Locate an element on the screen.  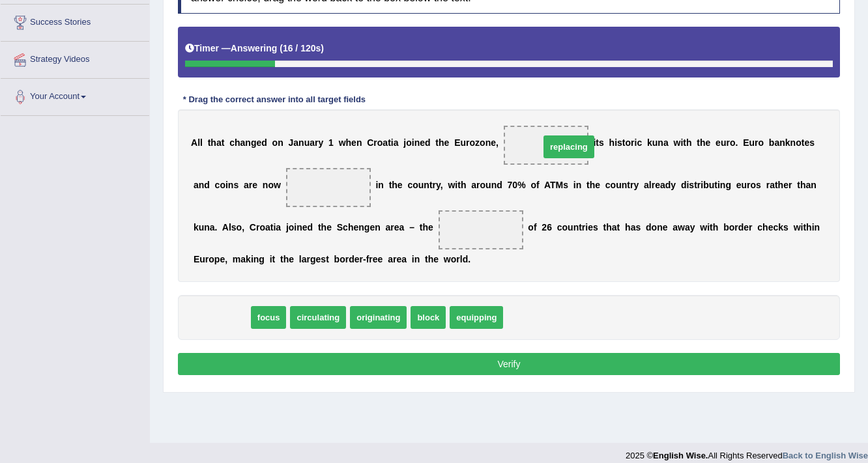
b: l is located at coordinates (230, 227).